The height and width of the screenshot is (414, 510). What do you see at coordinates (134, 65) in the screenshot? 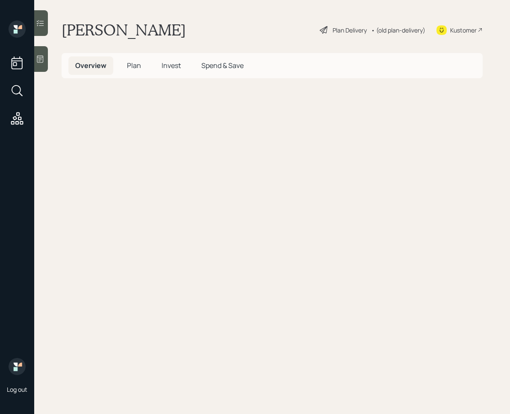
I see `span: Plan` at bounding box center [134, 65].